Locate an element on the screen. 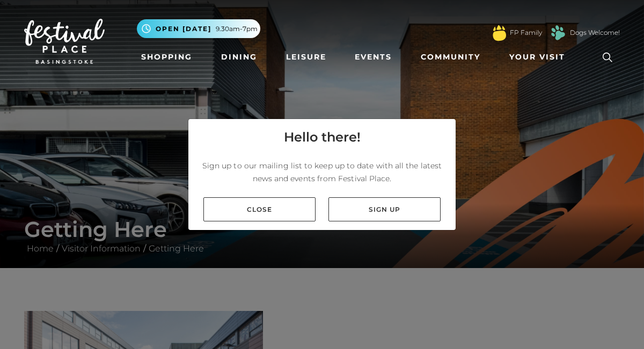 The image size is (644, 349). a: Sign up is located at coordinates (384, 209).